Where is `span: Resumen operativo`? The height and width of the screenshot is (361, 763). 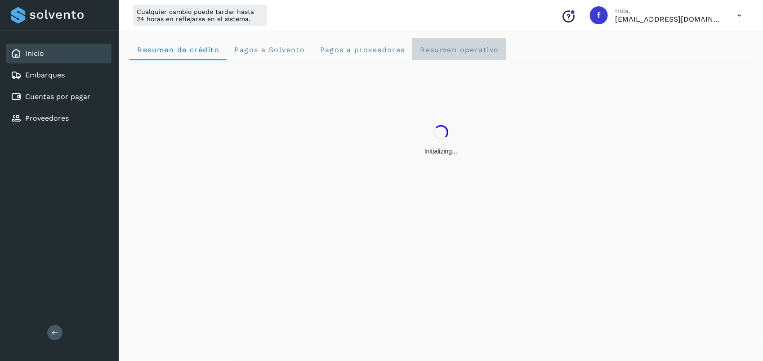 span: Resumen operativo is located at coordinates (459, 49).